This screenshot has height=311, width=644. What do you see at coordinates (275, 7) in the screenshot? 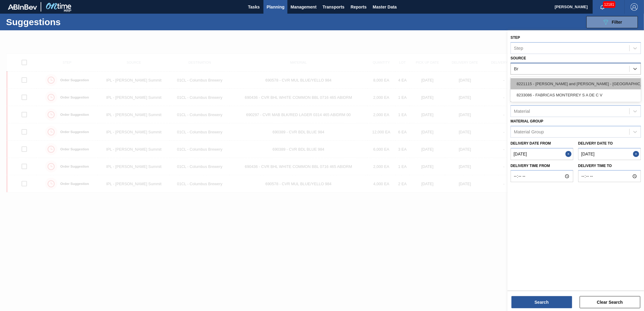
I see `span: Planning` at bounding box center [275, 7].